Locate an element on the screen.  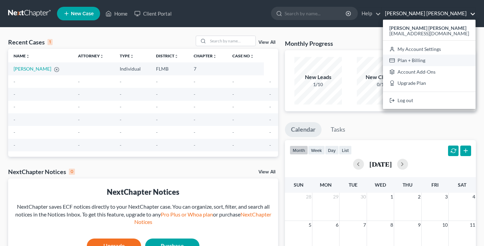
span: 30 is located at coordinates (363, 197).